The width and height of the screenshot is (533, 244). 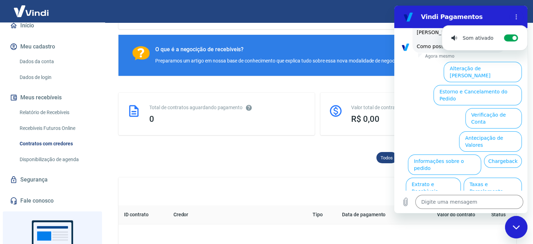 What do you see at coordinates (228, 119) in the screenshot?
I see `div: 0` at bounding box center [228, 119].